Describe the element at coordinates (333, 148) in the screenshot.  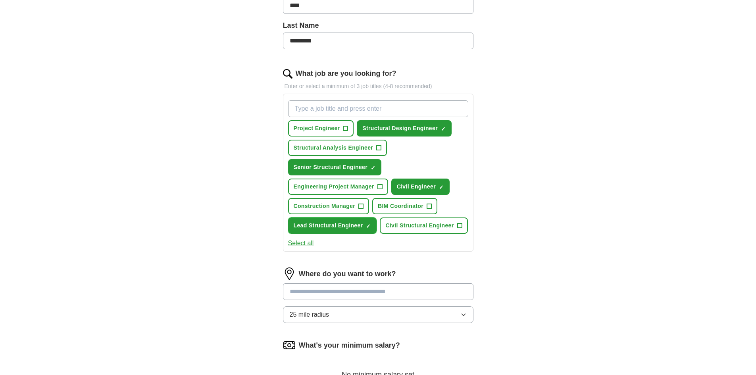
I see `span: Structural Analysis Engineer` at that location.